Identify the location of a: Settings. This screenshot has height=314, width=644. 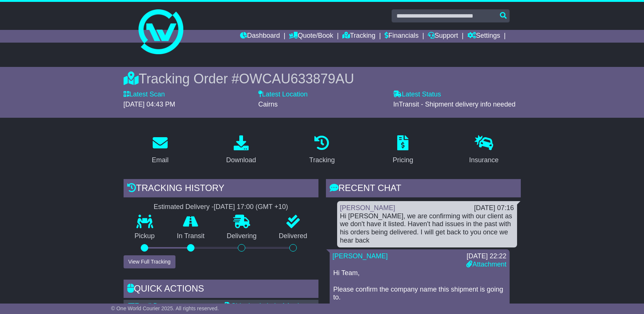
(484, 36).